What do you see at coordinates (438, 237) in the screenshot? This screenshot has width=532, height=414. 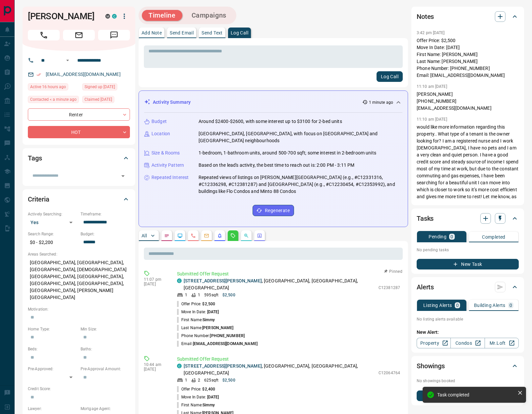 I see `p: Pending` at bounding box center [438, 237].